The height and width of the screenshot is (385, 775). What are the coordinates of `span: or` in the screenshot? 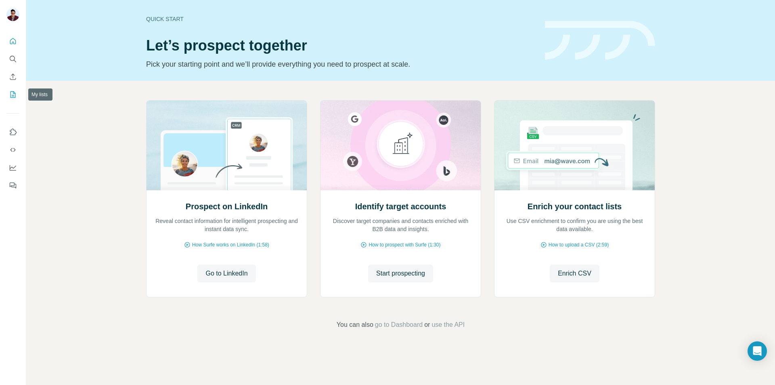 It's located at (427, 325).